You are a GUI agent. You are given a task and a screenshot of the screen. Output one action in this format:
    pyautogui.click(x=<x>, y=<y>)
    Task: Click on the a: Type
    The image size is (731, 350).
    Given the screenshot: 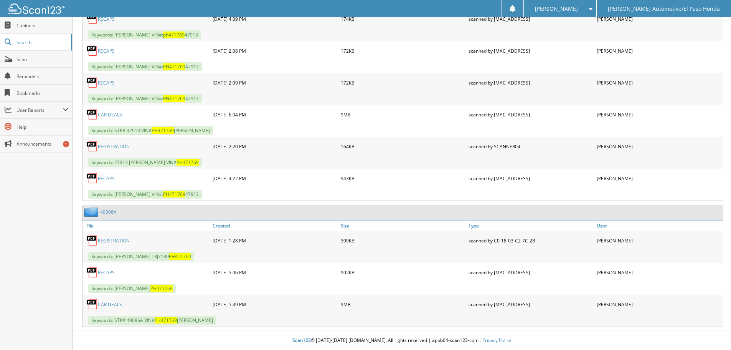 What is the action you would take?
    pyautogui.click(x=531, y=225)
    